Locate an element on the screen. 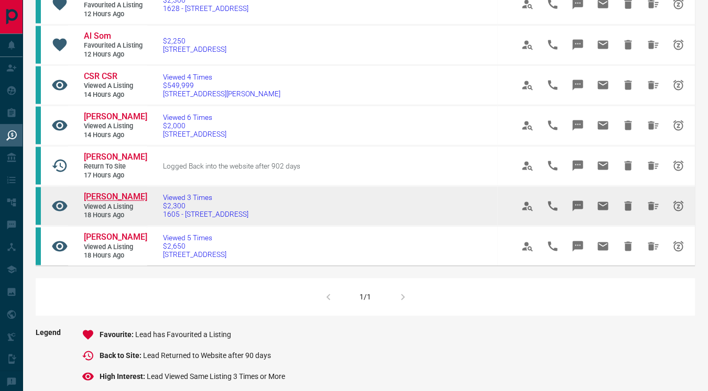 The width and height of the screenshot is (708, 391). span: Hide All from Kavi Ganesan is located at coordinates (653, 126).